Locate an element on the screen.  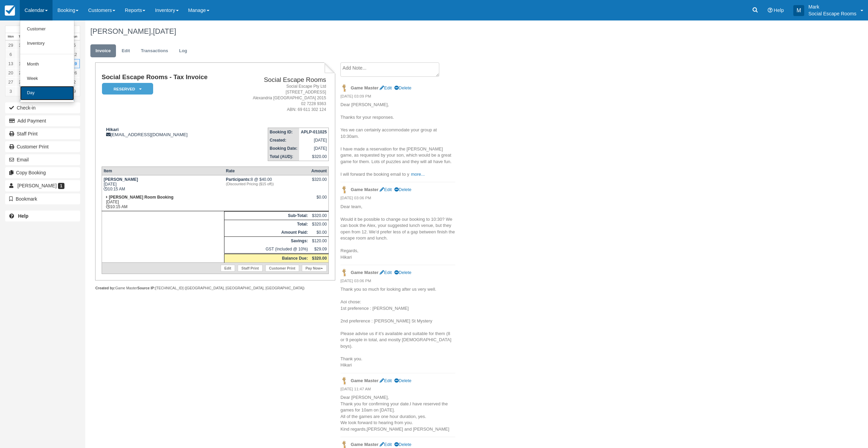
td: $120.00 is located at coordinates (319, 240).